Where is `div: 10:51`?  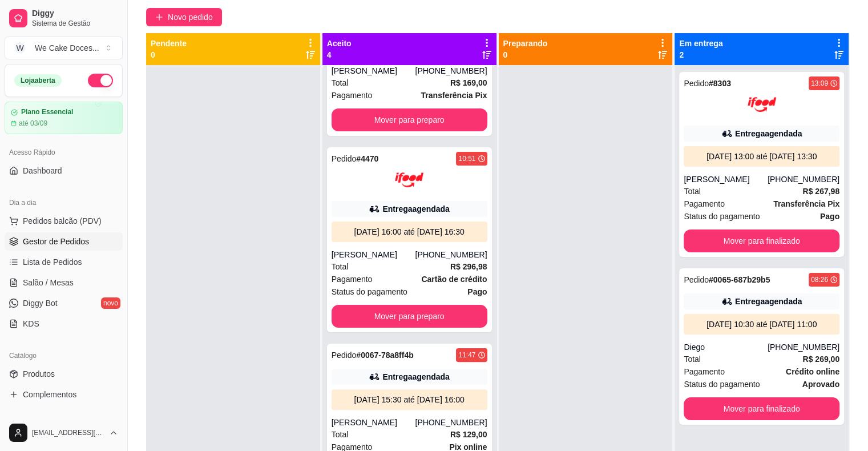
div: 10:51 is located at coordinates (467, 159).